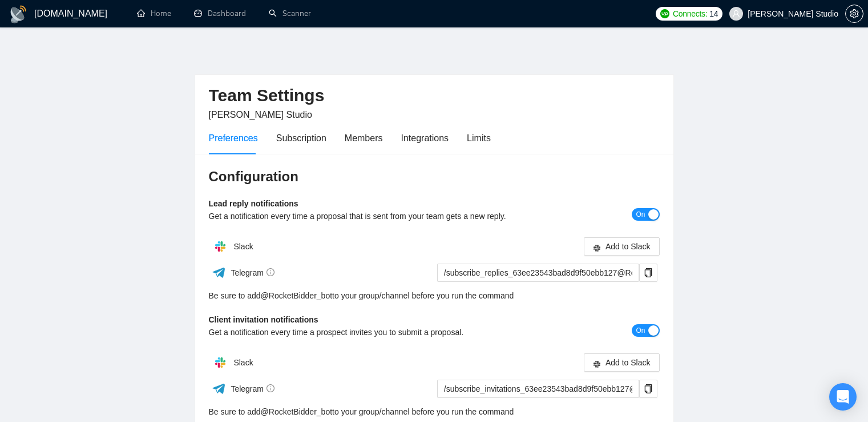 The image size is (868, 422). I want to click on div: Open Intercom Messenger, so click(843, 396).